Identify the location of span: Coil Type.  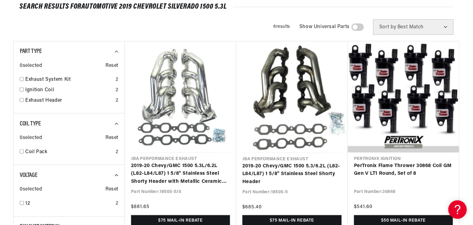
(30, 124).